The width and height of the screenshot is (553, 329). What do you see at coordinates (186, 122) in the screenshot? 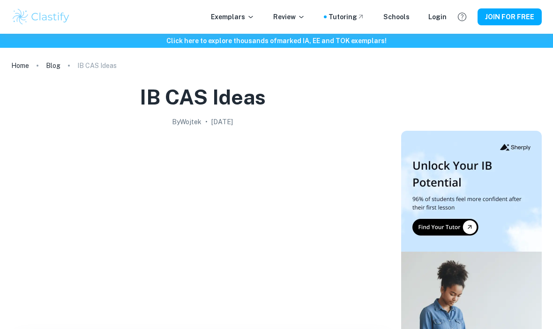
I see `h2: By Wojtek` at bounding box center [186, 122].